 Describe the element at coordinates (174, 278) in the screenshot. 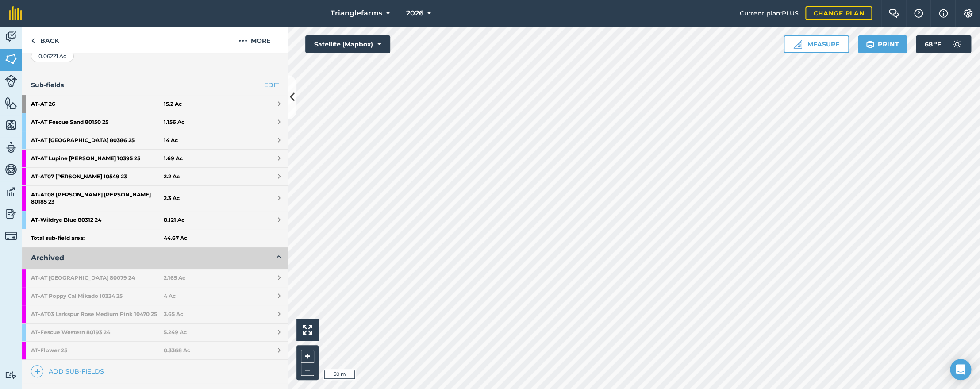

I see `strong: 2.165 Ac` at that location.